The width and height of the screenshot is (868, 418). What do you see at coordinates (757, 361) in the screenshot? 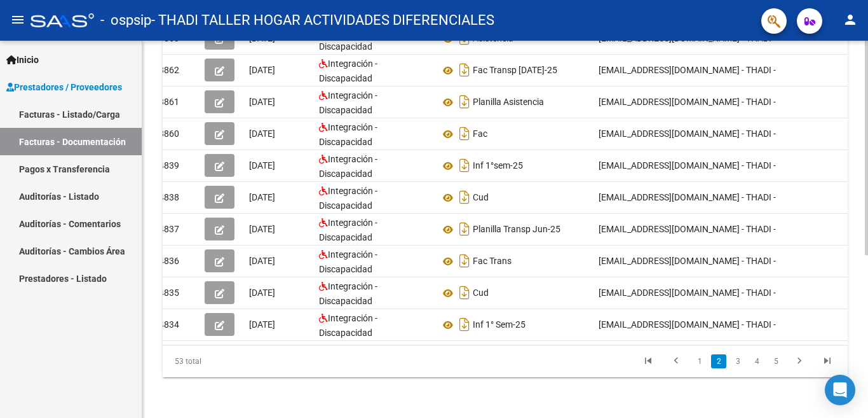
I see `li: page 4` at bounding box center [757, 361].